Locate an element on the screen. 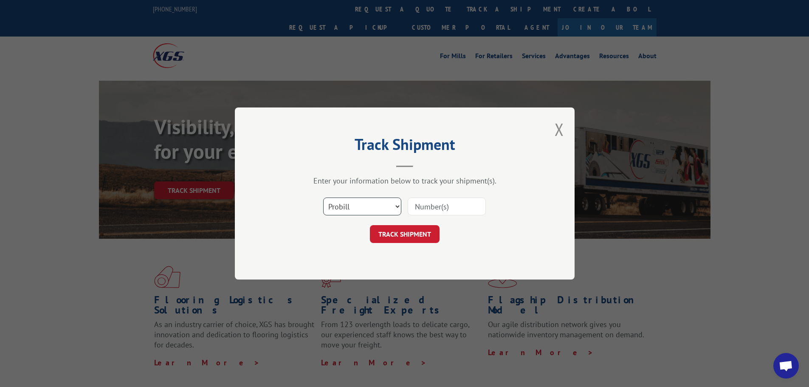 The image size is (809, 387). div: Enter your information below to track your shipment(s). is located at coordinates (405, 180).